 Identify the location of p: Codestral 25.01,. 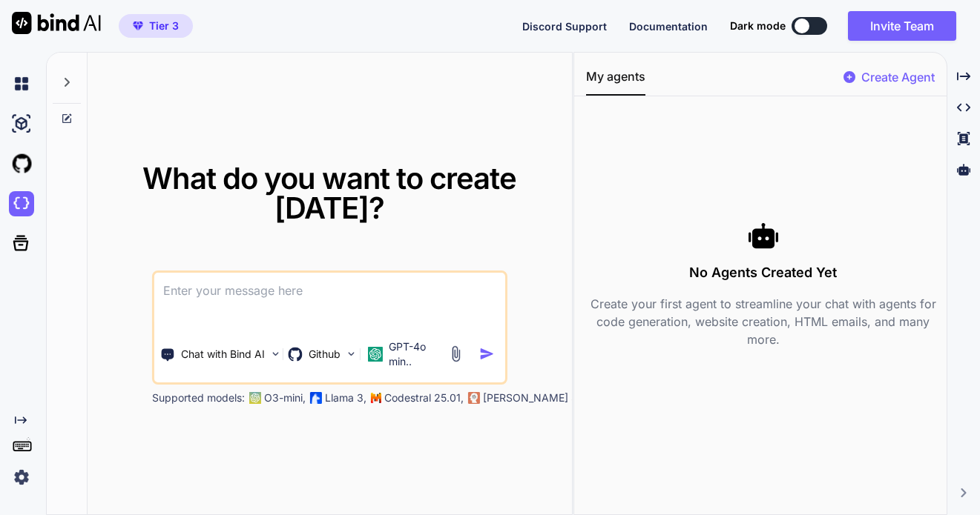
(424, 398).